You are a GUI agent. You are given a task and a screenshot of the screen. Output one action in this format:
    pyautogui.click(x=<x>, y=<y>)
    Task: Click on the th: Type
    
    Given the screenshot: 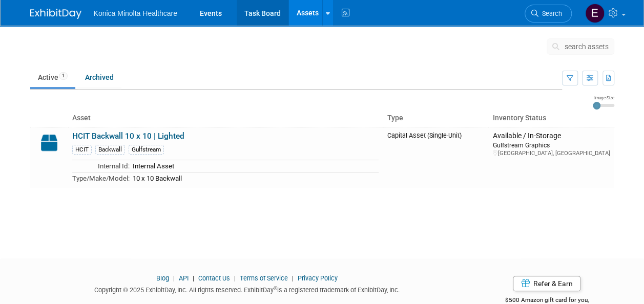 What is the action you would take?
    pyautogui.click(x=436, y=118)
    